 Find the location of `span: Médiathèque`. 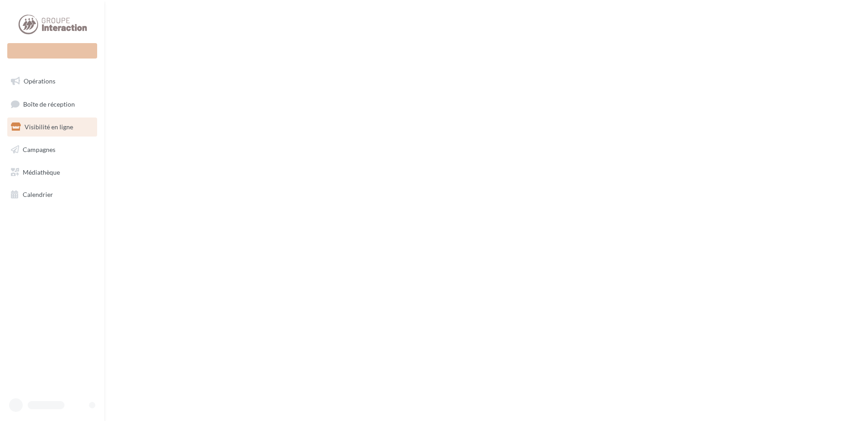

span: Médiathèque is located at coordinates (41, 172).